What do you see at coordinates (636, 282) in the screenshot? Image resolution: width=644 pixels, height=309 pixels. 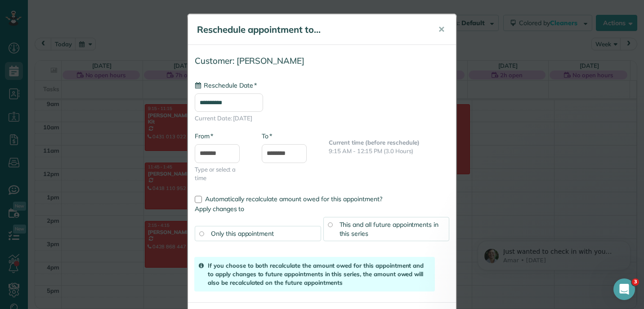 I see `span: 3` at bounding box center [636, 282].